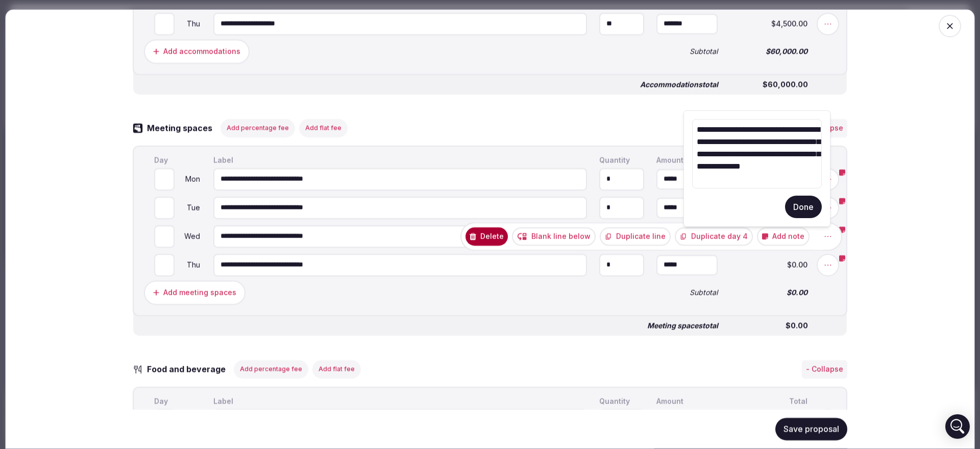  What do you see at coordinates (679, 84) in the screenshot?
I see `span: Accommodations total` at bounding box center [679, 84].